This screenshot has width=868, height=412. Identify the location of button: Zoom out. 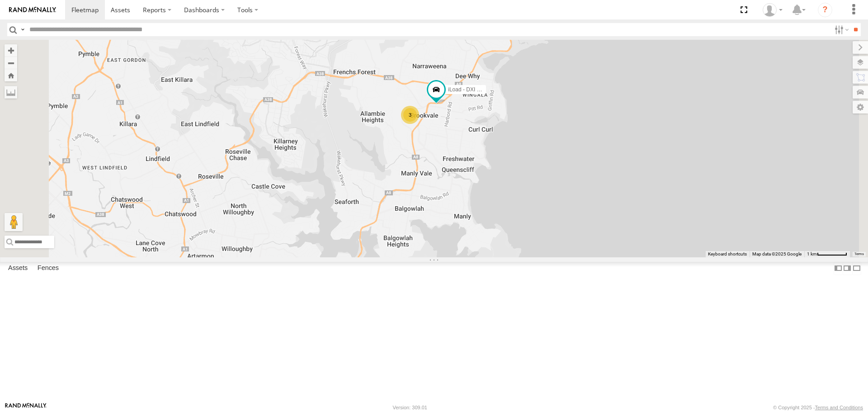
(11, 63).